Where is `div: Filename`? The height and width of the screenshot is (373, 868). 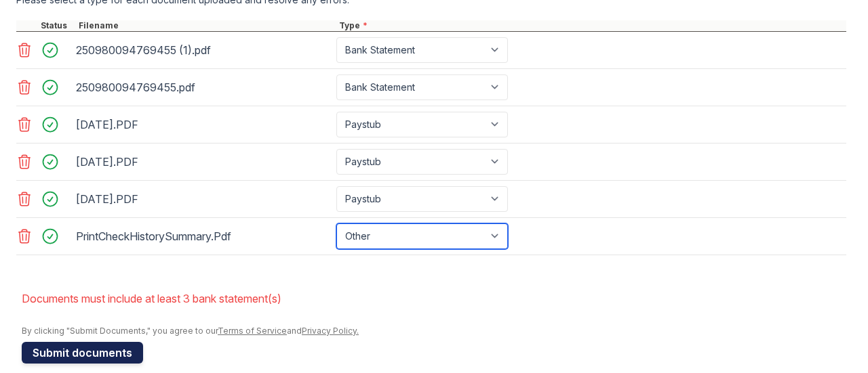
div: Filename is located at coordinates (206, 26).